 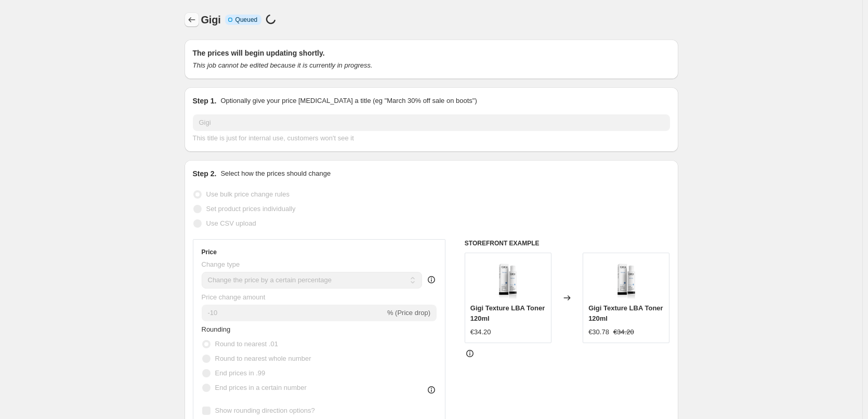 I want to click on h2: Step 2., so click(x=205, y=174).